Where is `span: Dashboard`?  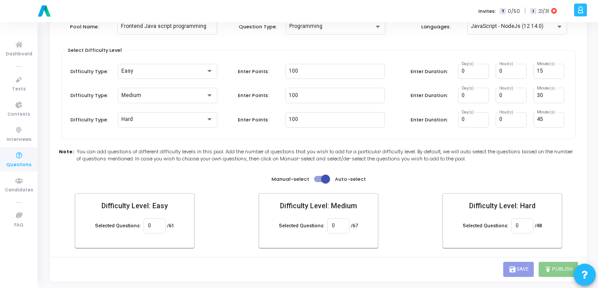
span: Dashboard is located at coordinates (19, 54).